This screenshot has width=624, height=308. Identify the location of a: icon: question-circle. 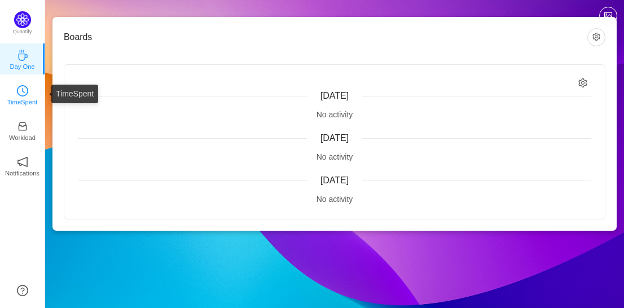
(23, 291).